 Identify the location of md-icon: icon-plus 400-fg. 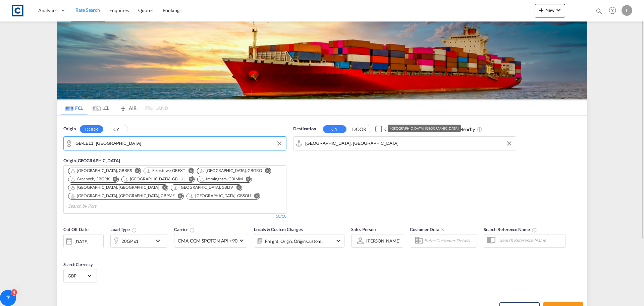
(542, 10).